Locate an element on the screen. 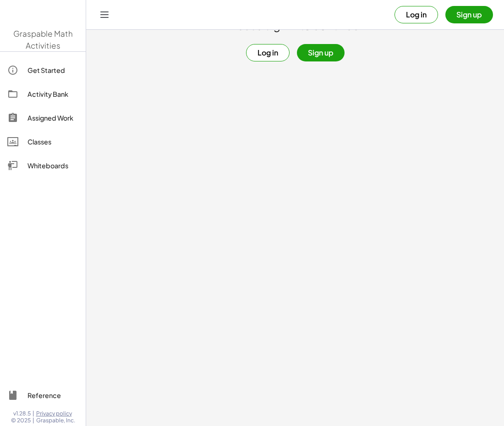 This screenshot has height=426, width=504. a: Classes is located at coordinates (43, 142).